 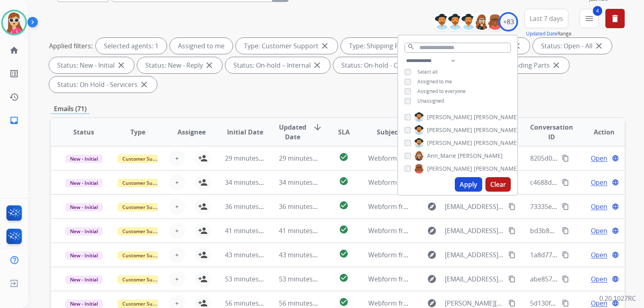 I want to click on button: Apply, so click(x=468, y=184).